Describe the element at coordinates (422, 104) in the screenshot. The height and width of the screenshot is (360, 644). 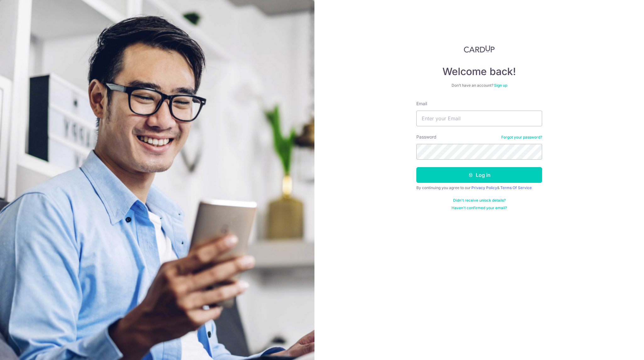
I see `label: Email` at that location.